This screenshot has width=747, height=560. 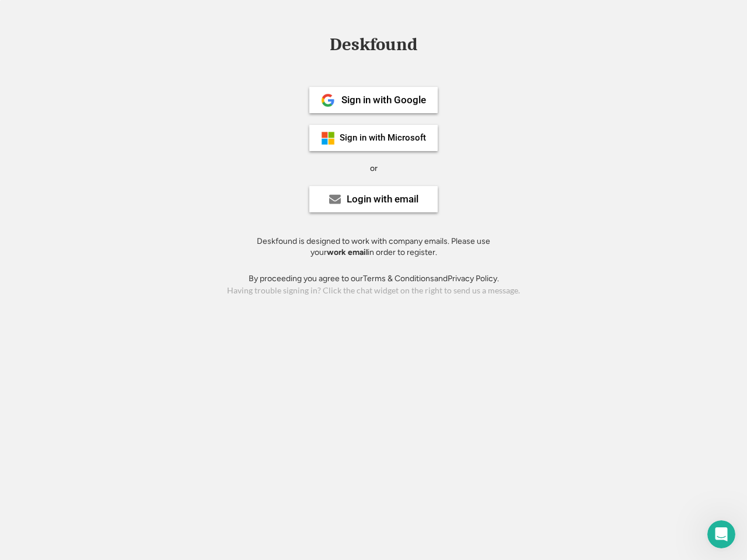 What do you see at coordinates (473, 278) in the screenshot?
I see `a: Privacy Policy.` at bounding box center [473, 278].